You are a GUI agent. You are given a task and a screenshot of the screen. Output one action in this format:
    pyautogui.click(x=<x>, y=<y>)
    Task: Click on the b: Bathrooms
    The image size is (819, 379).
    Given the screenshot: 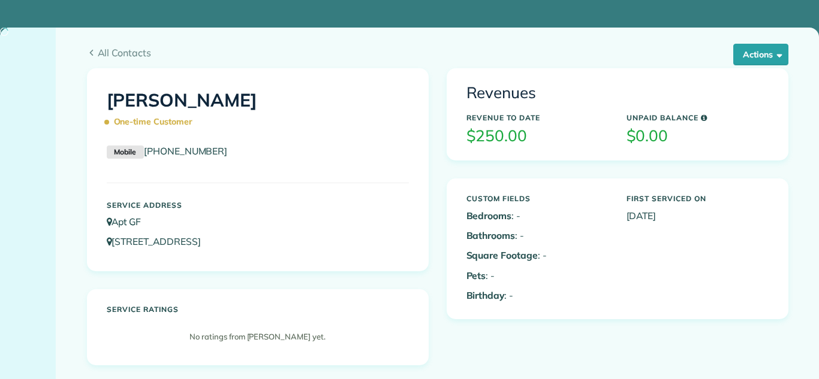 What is the action you would take?
    pyautogui.click(x=491, y=236)
    